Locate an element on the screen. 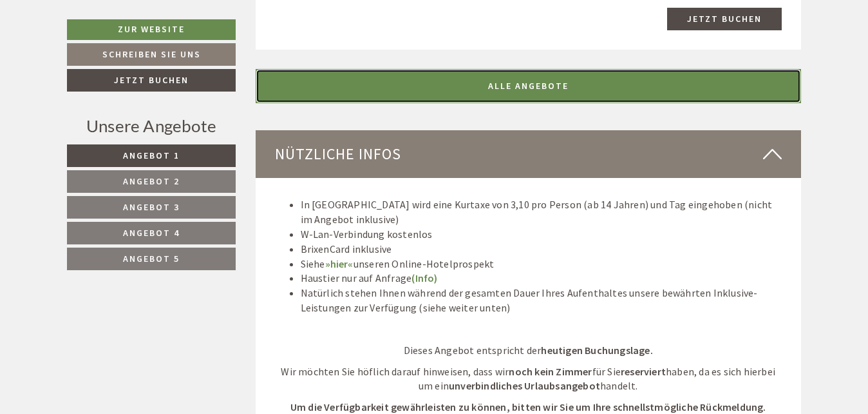  p: Wir möchten Sie höflich darauf hinweisen, dass wir für Sie haben, da es sich hierbei um ein handelt. is located at coordinates (528, 379).